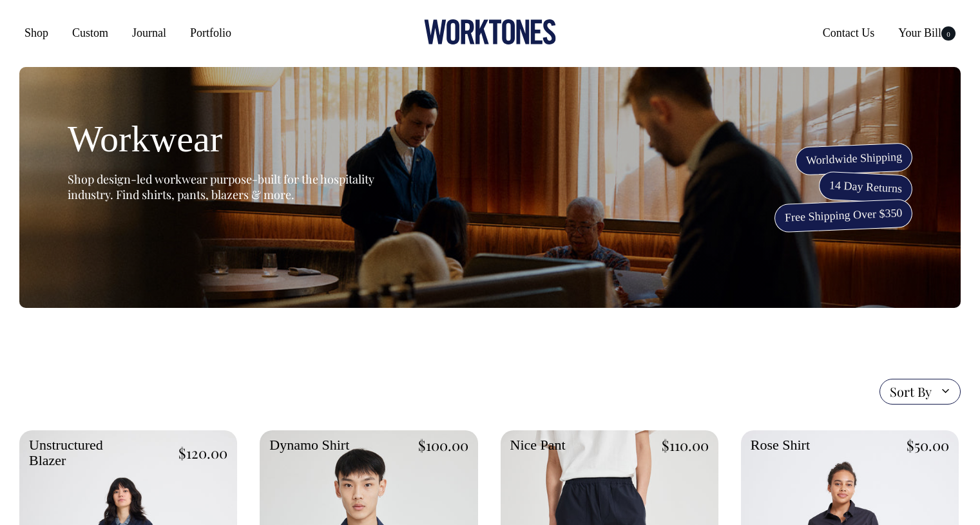  Describe the element at coordinates (865, 187) in the screenshot. I see `span: 14 Day Returns` at that location.